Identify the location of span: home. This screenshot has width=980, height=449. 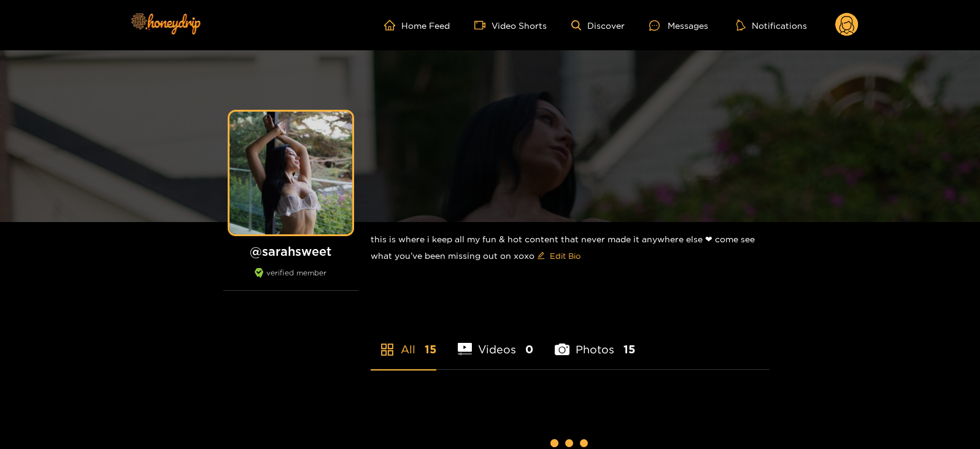
(393, 25).